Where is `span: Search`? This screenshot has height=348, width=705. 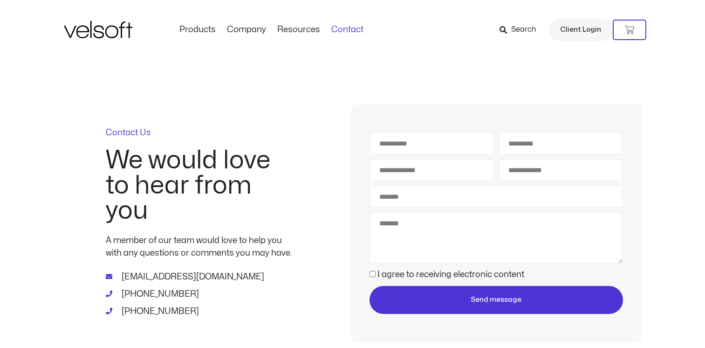
span: Search is located at coordinates (524, 30).